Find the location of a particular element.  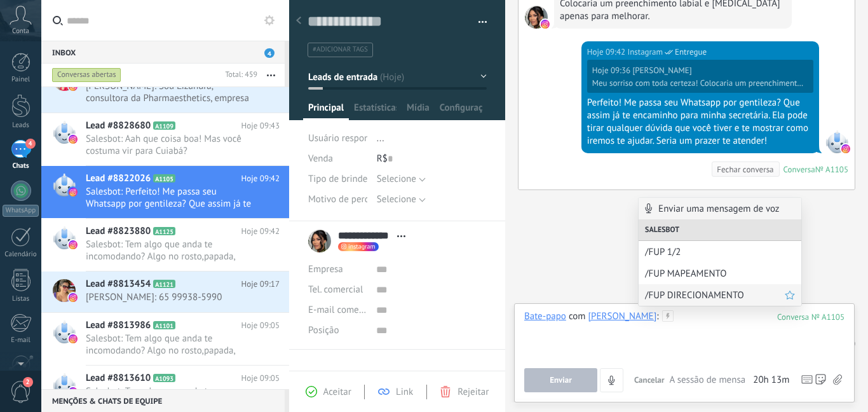

button: E-mail comercial is located at coordinates (337, 310).